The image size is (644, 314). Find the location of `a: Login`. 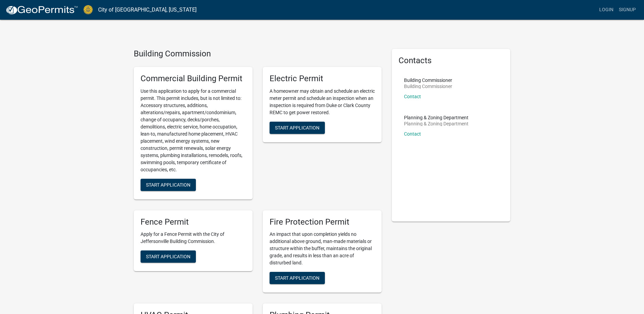

a: Login is located at coordinates (606, 10).